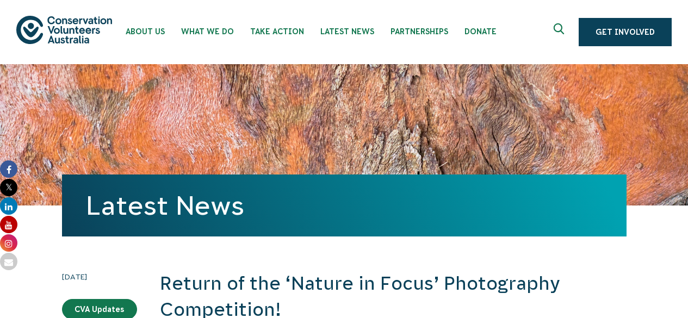  I want to click on span: Donate, so click(480, 32).